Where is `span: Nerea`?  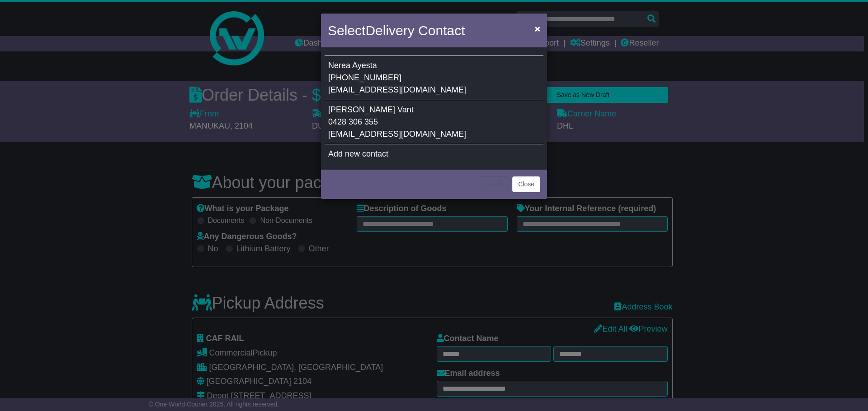 span: Nerea is located at coordinates (339, 65).